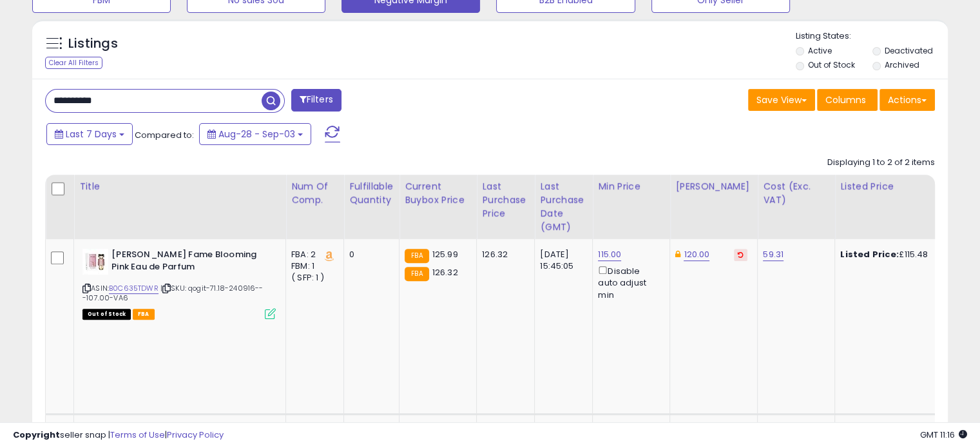  I want to click on div: Fulfillable Quantity, so click(371, 193).